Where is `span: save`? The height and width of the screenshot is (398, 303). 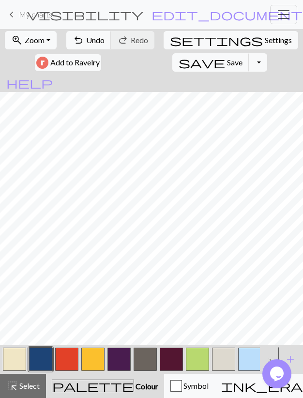 span: save is located at coordinates (202, 63).